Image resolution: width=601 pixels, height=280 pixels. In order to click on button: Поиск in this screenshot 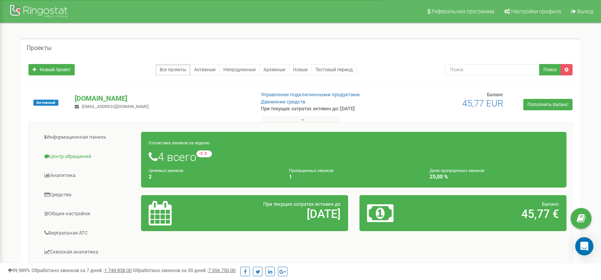, I will do `click(550, 70)`.